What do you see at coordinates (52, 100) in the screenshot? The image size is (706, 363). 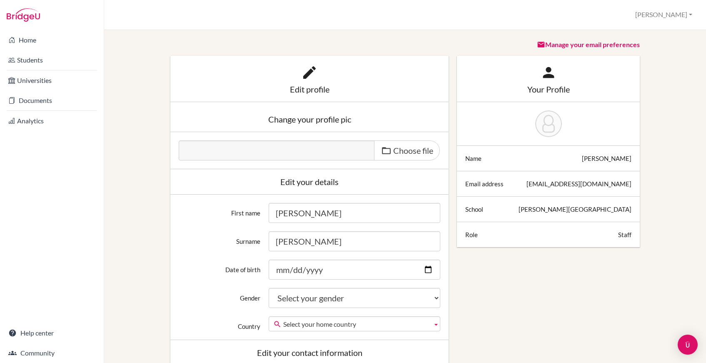 I see `a: Documents` at bounding box center [52, 100].